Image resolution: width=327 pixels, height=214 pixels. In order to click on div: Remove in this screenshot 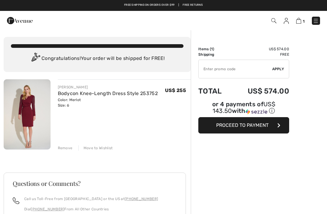, I will do `click(65, 148)`.